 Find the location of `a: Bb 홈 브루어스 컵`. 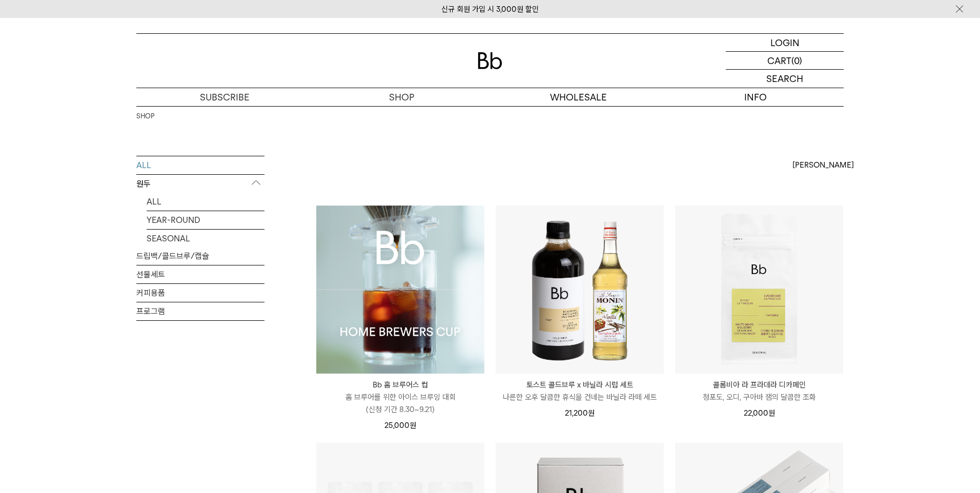

a: Bb 홈 브루어스 컵 is located at coordinates (400, 289).